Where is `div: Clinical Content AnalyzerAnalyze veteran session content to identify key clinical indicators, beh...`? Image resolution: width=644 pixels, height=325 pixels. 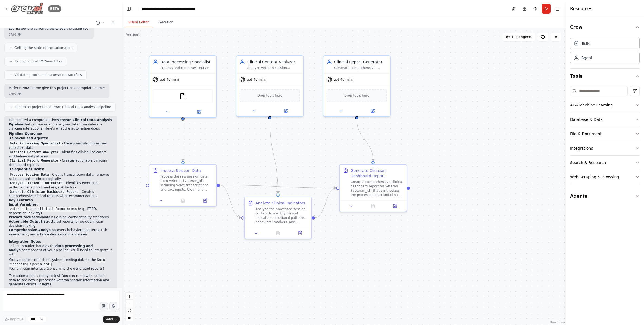 div: Clinical Content AnalyzerAnalyze veteran session content to identify key clinical indicators, beh... is located at coordinates (270, 86).